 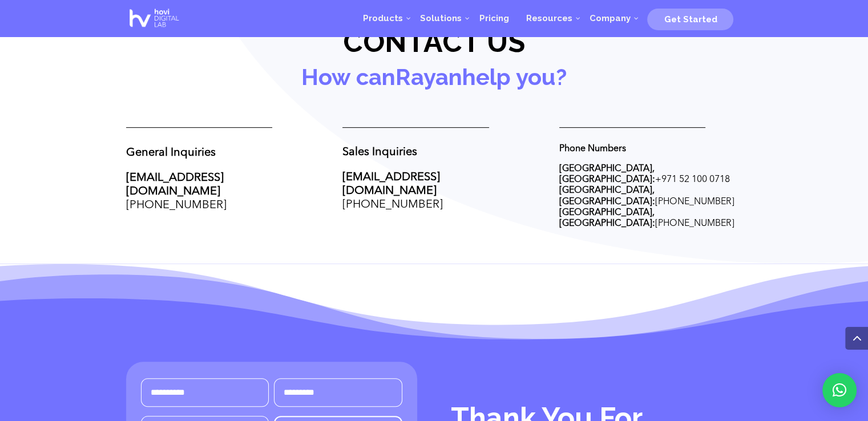 I want to click on a: Pricing, so click(x=493, y=19).